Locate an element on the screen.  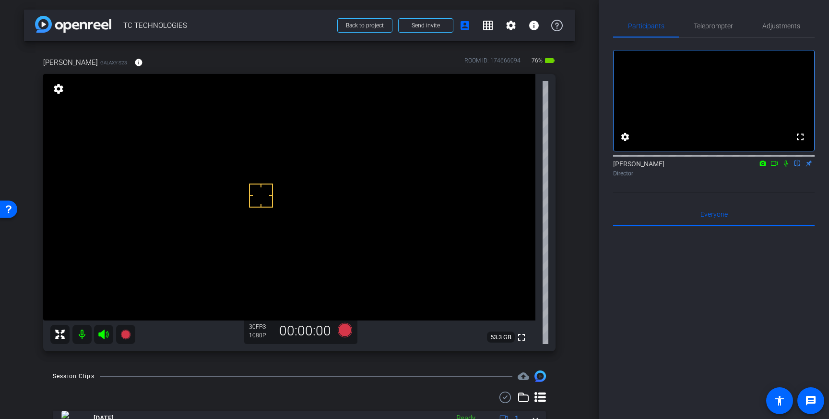
img: Session clips is located at coordinates (540, 376).